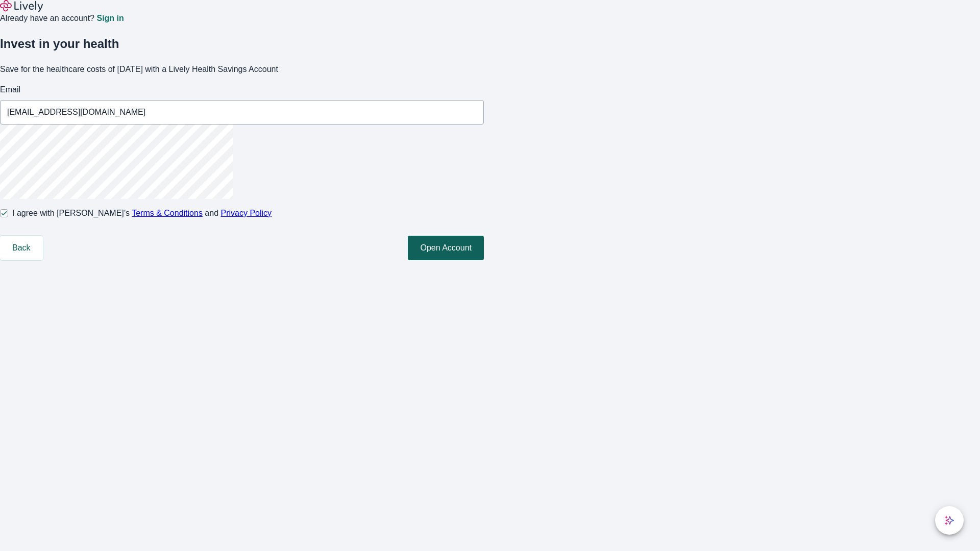  What do you see at coordinates (445, 248) in the screenshot?
I see `button: Open Account` at bounding box center [445, 248].